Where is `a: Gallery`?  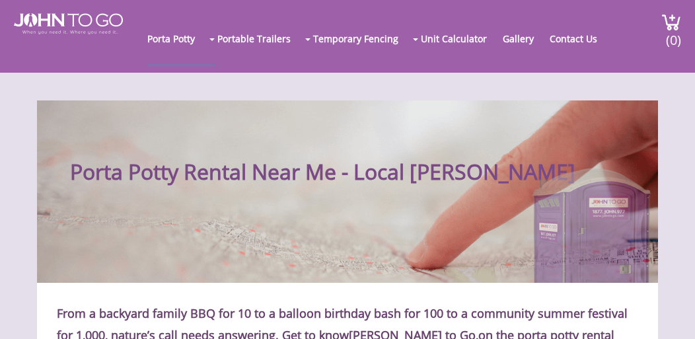 a: Gallery is located at coordinates (524, 38).